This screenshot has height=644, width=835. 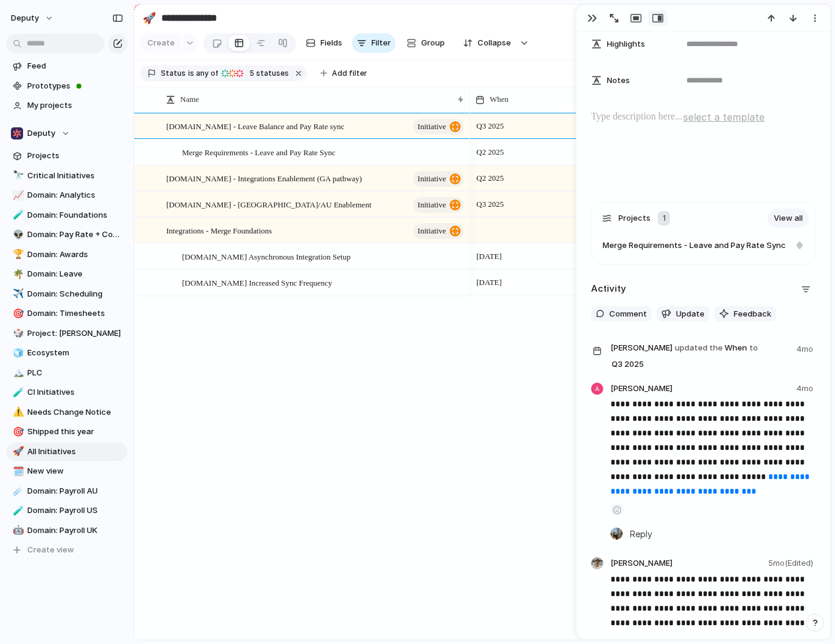 I want to click on button: Feedback, so click(x=745, y=315).